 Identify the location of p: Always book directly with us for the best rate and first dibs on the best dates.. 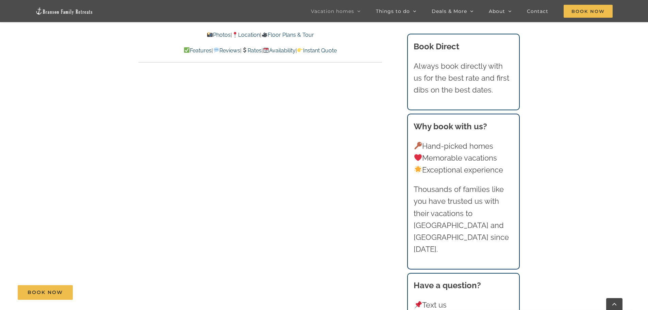
(463, 78).